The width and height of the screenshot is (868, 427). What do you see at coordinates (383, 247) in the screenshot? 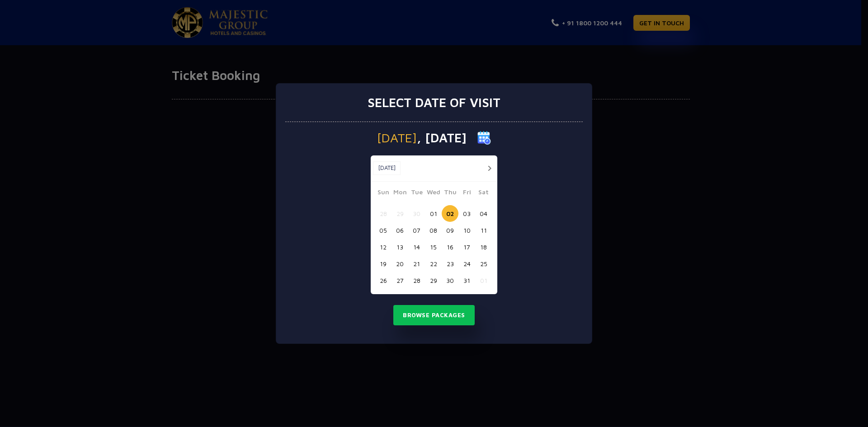
I see `button: 12` at bounding box center [383, 247].